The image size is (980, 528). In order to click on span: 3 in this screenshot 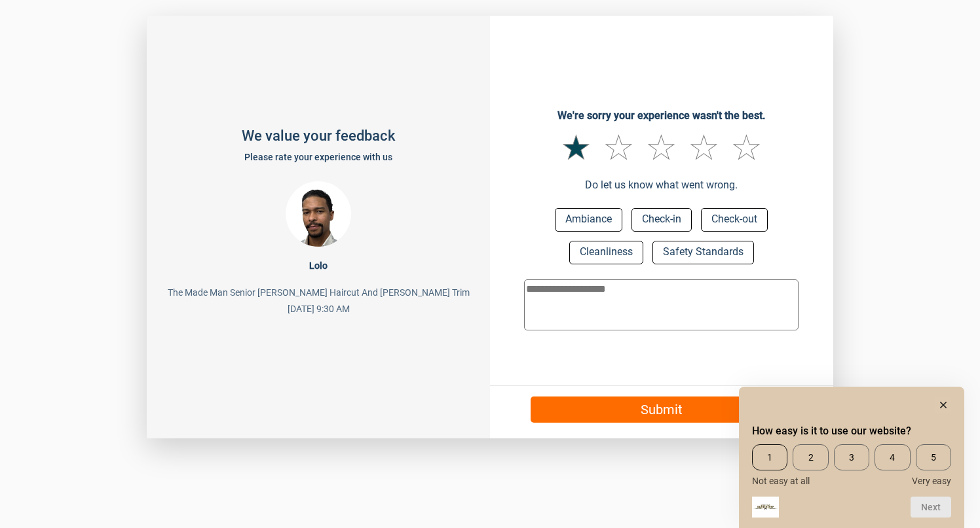, I will do `click(852, 458)`.